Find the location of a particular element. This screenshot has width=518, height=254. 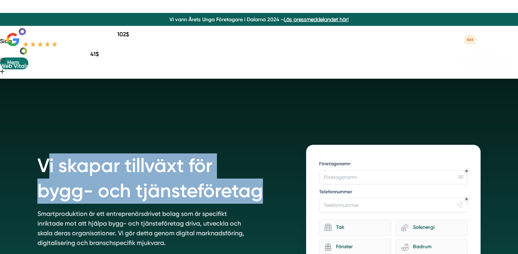

p: Smartproduktion är ett entreprenörsdrivet bolag som är specifikt inriktade mot att hjälpa bygg- o... is located at coordinates (141, 230).